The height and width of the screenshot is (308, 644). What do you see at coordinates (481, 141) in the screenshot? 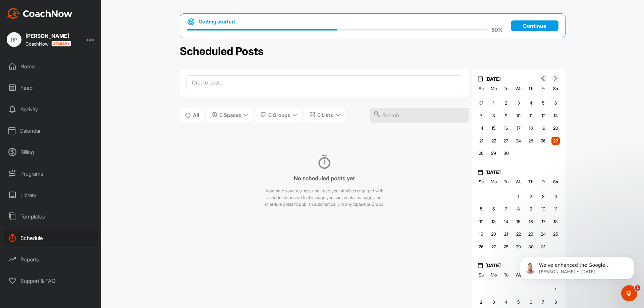
I see `span: 21` at bounding box center [481, 141].